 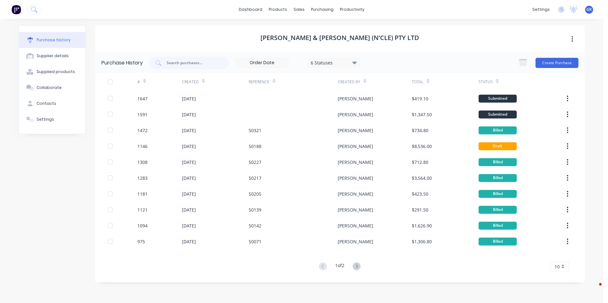 I want to click on div: 50071, so click(x=255, y=242).